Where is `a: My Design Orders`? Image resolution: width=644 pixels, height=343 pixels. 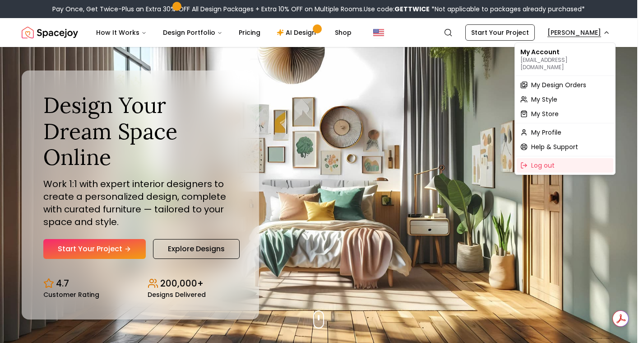
a: My Design Orders is located at coordinates (565, 85).